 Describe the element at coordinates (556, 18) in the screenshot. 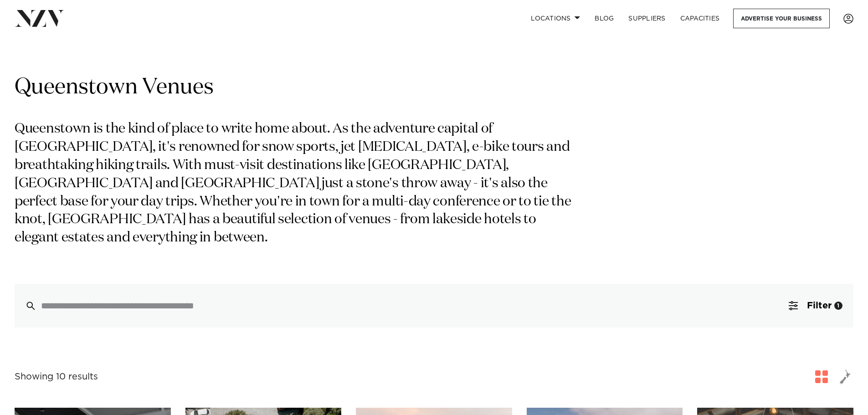

I see `a: Locations` at that location.